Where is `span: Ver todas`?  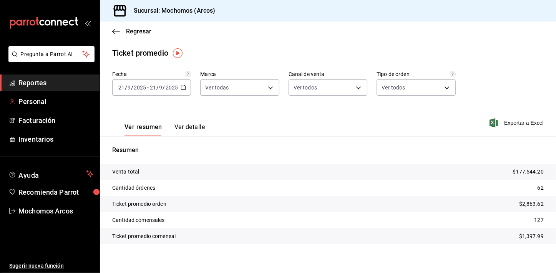 span: Ver todas is located at coordinates (217, 88).